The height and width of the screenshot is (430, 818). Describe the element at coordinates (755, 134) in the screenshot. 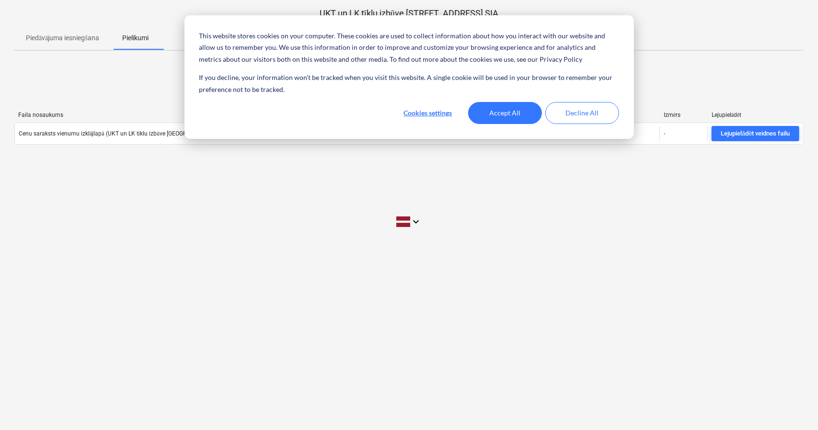

I see `div: Lejupielādēt veidnes failu` at that location.